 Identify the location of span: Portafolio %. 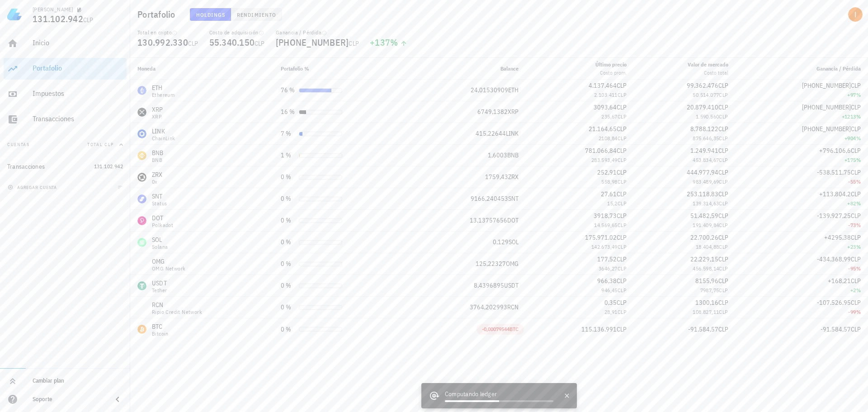
(295, 68).